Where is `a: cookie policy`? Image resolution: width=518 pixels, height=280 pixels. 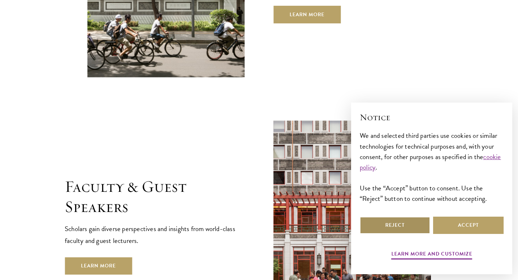 a: cookie policy is located at coordinates (430, 162).